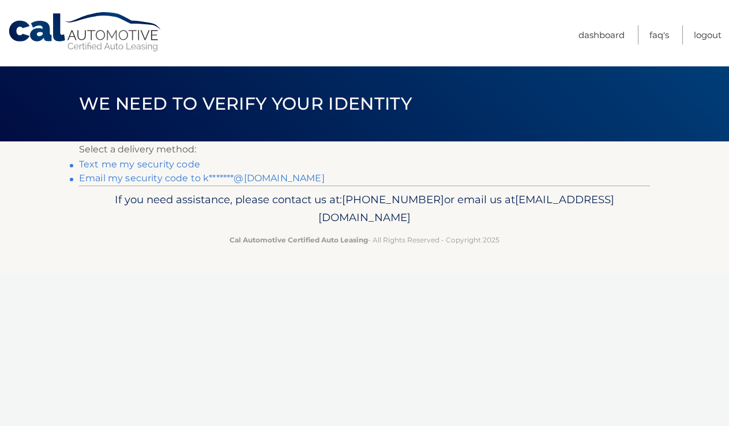 The width and height of the screenshot is (729, 426). Describe the element at coordinates (140, 164) in the screenshot. I see `a: Text me my security code` at that location.